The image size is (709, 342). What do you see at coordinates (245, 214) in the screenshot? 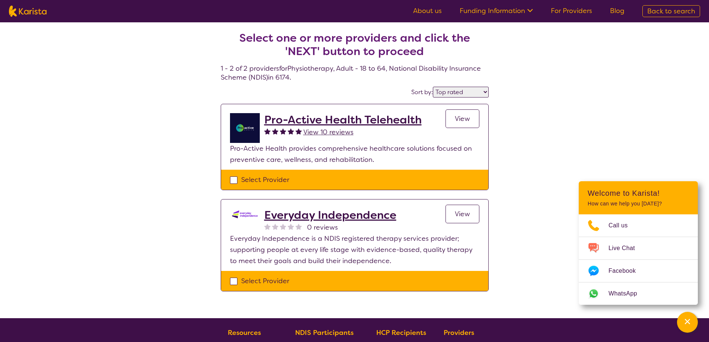
I see `img: kdssqoqrr0tfqzmv8ac0.png` at bounding box center [245, 214].